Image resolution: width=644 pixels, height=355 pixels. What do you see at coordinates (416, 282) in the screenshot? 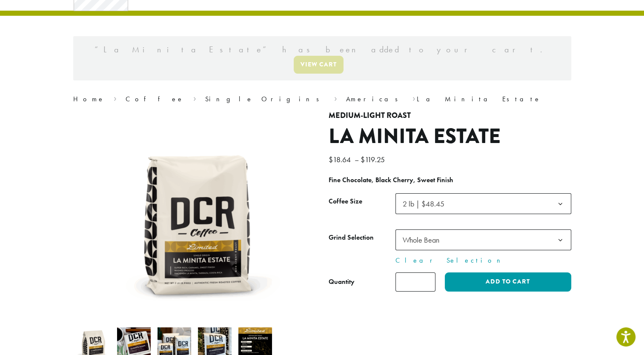
I see `input: Product quantity` at bounding box center [416, 282].